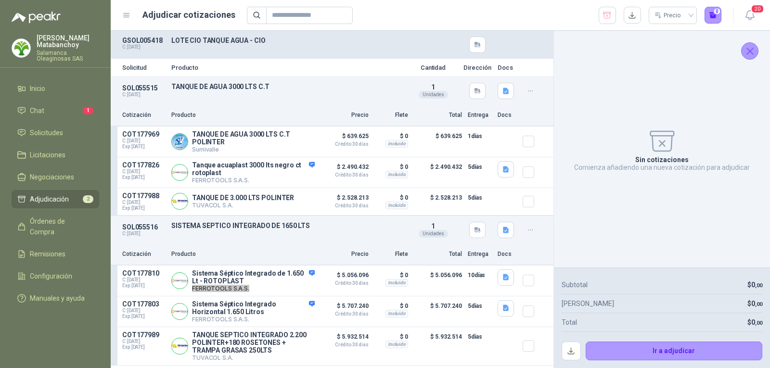 This screenshot has height=368, width=770. I want to click on p: Tanque acuaplast 3000 lts negro ct rotoplast, so click(253, 169).